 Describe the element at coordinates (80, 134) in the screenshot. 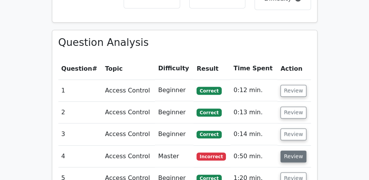

I see `td: 3` at that location.